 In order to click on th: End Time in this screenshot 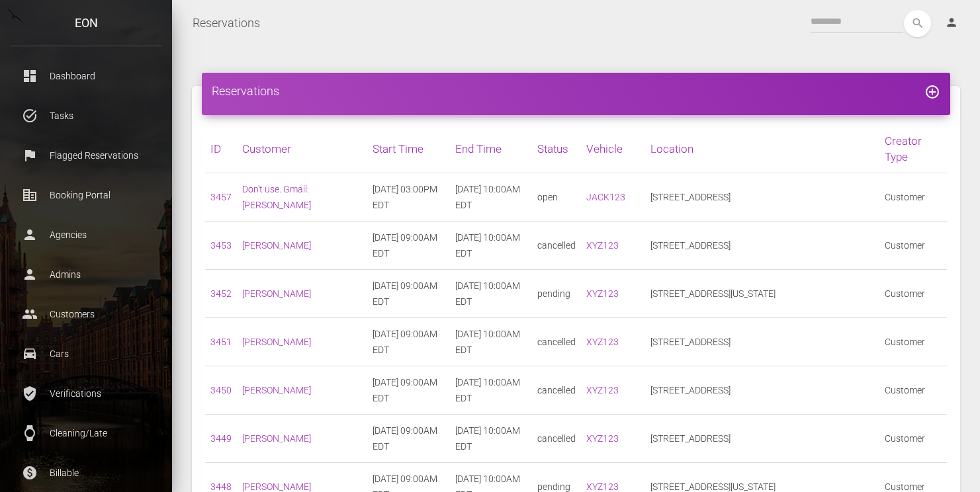, I will do `click(491, 149)`.